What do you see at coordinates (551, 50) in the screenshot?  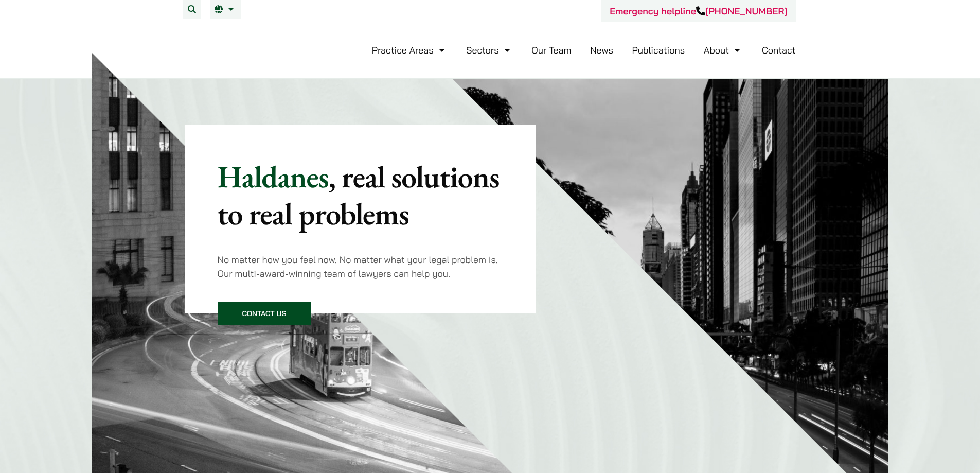 I see `a: Our Team` at bounding box center [551, 50].